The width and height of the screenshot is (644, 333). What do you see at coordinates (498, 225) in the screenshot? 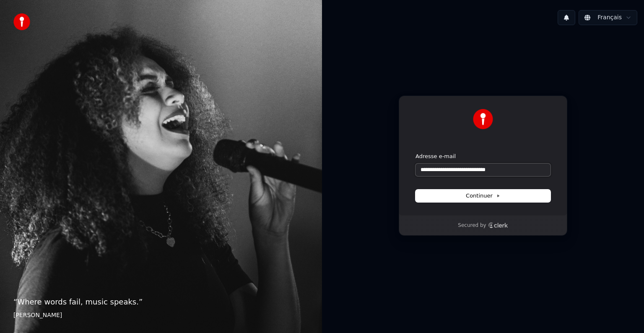
I see `a: Clerk logo` at bounding box center [498, 225].